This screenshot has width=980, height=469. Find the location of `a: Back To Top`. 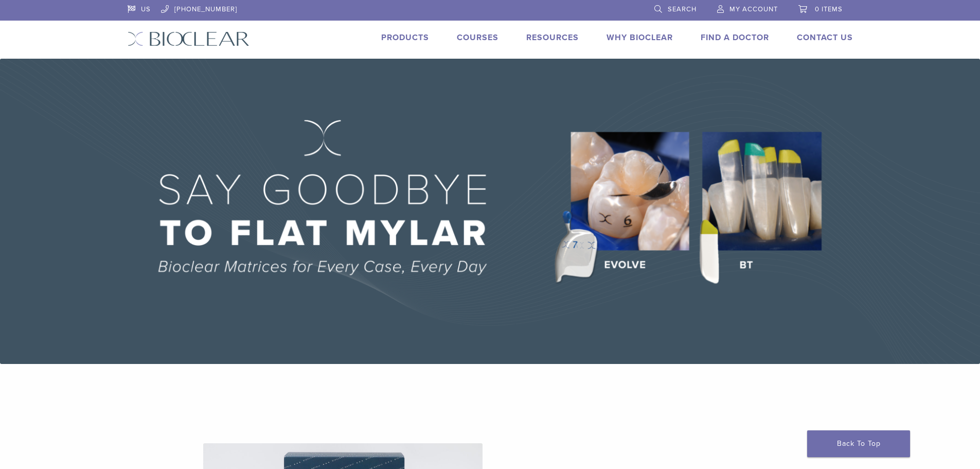

a: Back To Top is located at coordinates (859, 444).